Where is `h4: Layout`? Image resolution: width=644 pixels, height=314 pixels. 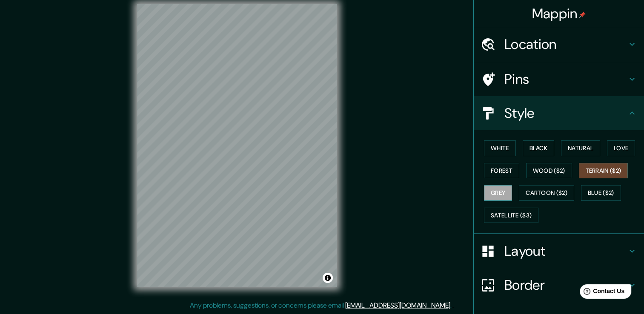 h4: Layout is located at coordinates (566, 251).